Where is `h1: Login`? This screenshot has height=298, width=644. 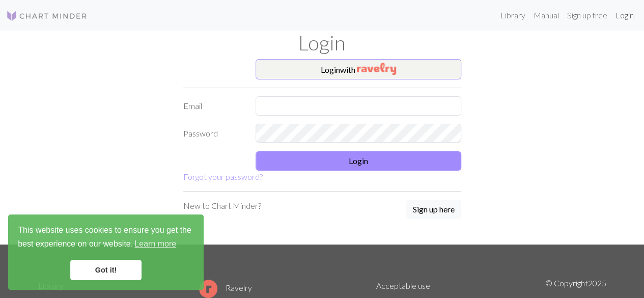 h1: Login is located at coordinates (322, 43).